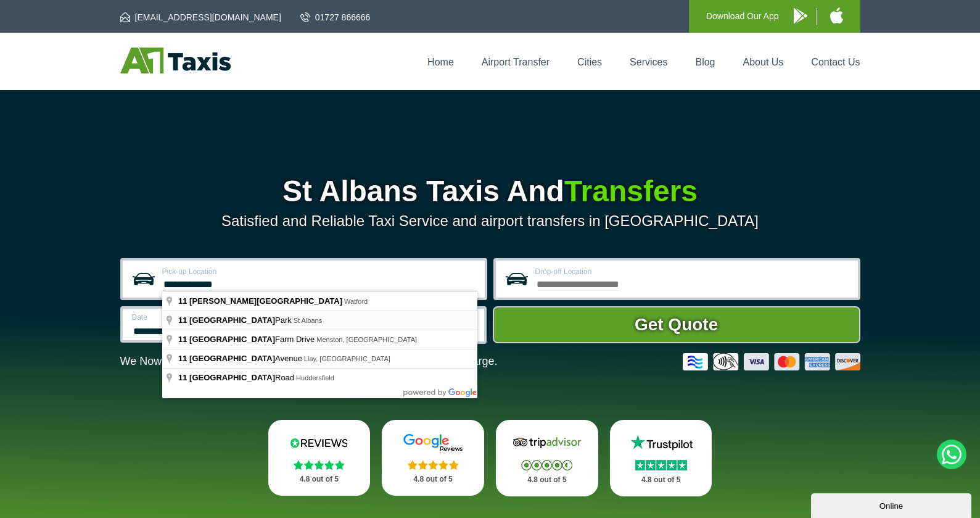 The height and width of the screenshot is (518, 980). I want to click on a: Tripadvisor Stars 4.8 out of 5, so click(547, 458).